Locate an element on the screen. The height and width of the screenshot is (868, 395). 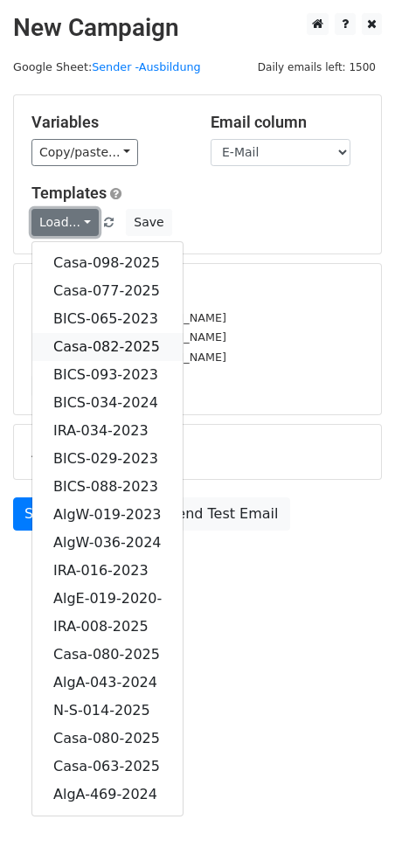
a: BICS-093-2023 is located at coordinates (107, 375).